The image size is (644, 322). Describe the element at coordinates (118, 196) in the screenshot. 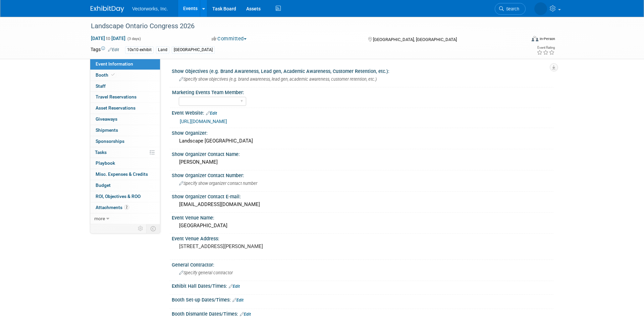

I see `span: ROI, Objectives & ROO` at that location.